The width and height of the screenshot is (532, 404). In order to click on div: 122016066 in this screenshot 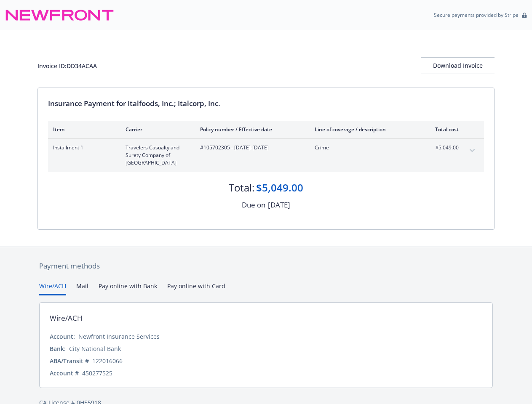, I will do `click(108, 361)`.